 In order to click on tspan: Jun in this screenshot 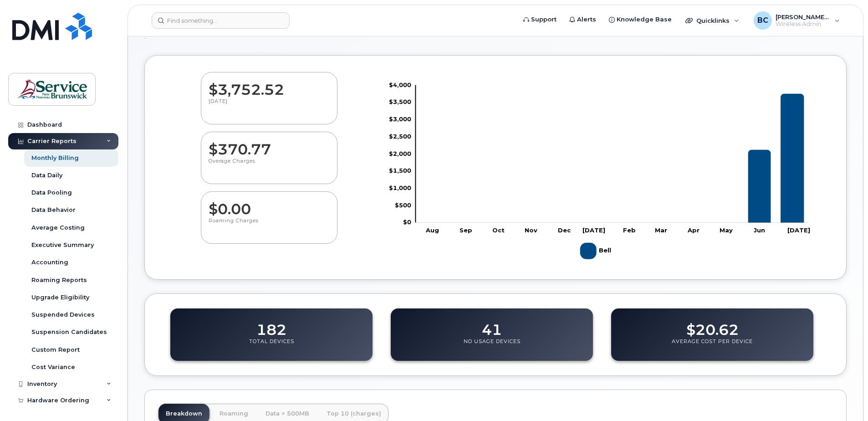, I will do `click(759, 230)`.